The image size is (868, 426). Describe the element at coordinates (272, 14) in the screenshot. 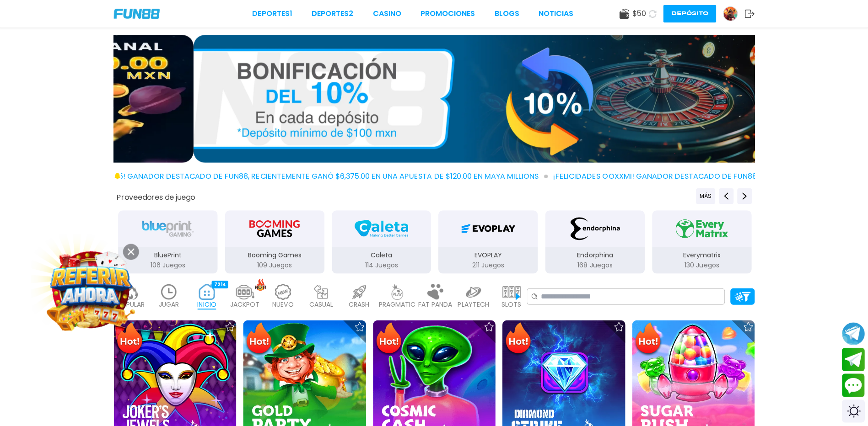

I see `a: Deportes1` at that location.